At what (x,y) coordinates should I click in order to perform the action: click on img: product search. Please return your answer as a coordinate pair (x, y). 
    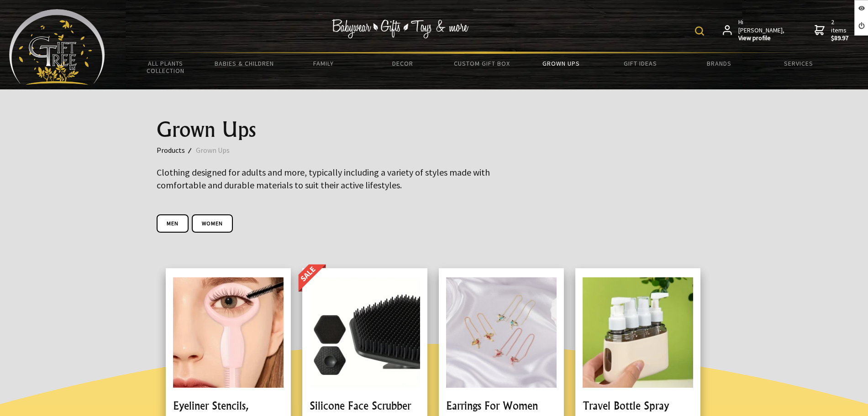
    Looking at the image, I should click on (699, 31).